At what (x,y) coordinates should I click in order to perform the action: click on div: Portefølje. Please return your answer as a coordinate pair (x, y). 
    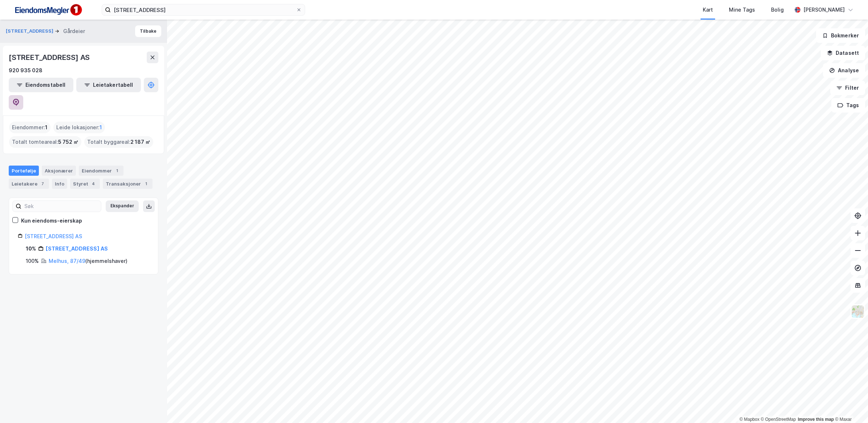
    Looking at the image, I should click on (24, 171).